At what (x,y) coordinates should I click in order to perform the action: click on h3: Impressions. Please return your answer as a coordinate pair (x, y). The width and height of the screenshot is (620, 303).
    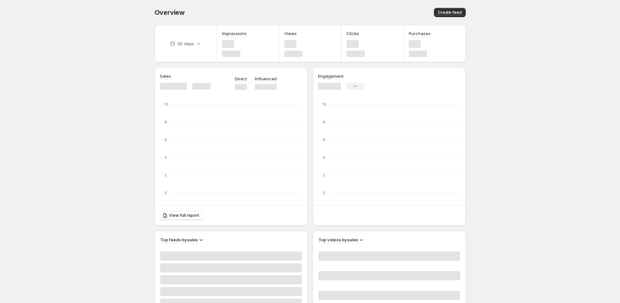
    Looking at the image, I should click on (234, 33).